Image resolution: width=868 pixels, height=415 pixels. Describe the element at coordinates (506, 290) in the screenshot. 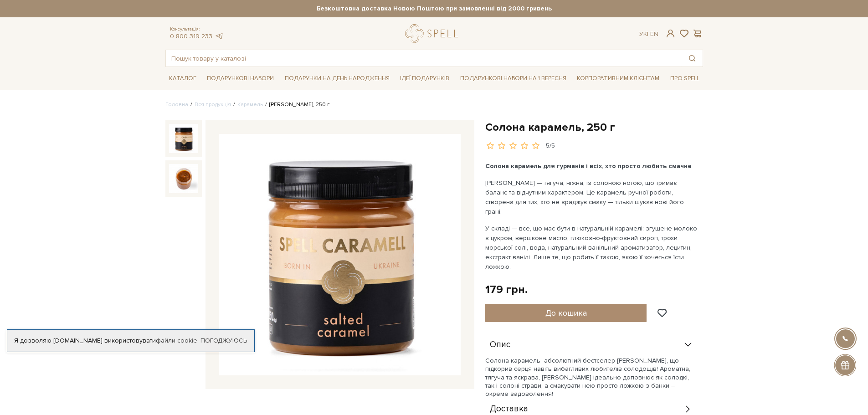

I see `div: 179 грн.` at that location.